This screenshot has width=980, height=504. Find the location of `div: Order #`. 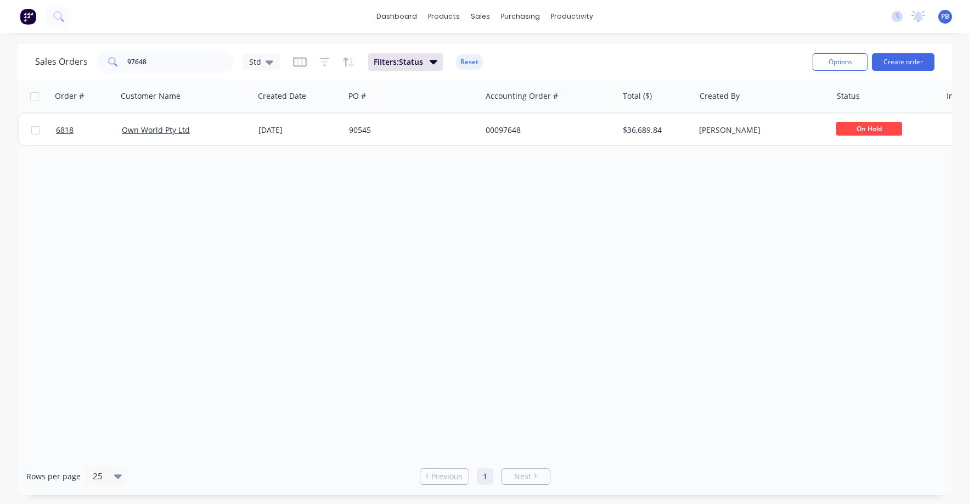

div: Order # is located at coordinates (69, 96).